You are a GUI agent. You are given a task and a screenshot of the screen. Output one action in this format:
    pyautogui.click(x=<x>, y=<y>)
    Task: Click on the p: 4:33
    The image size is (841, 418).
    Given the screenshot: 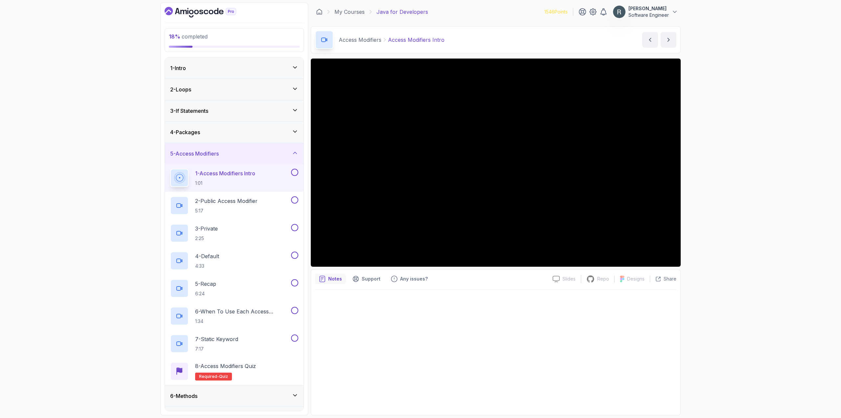 What is the action you would take?
    pyautogui.click(x=207, y=266)
    